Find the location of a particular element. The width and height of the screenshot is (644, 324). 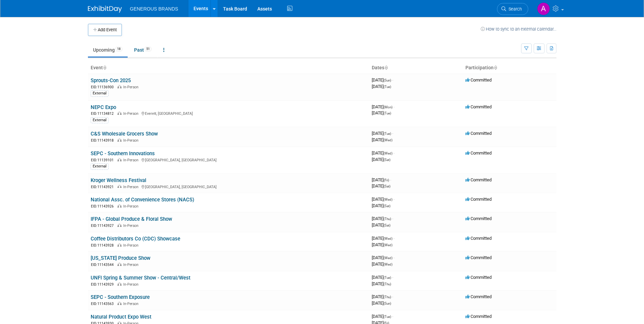

span: EID: 11143918 is located at coordinates (104, 140).